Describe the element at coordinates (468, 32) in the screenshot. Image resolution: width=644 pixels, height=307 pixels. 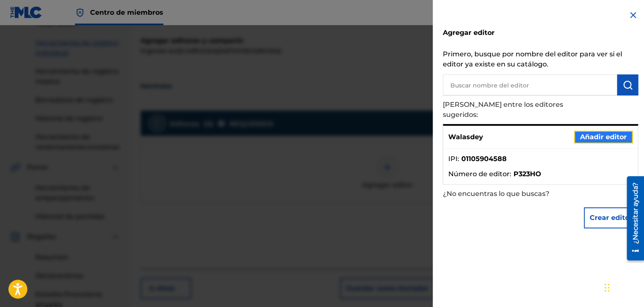
I see `font: Agregar editor` at that location.